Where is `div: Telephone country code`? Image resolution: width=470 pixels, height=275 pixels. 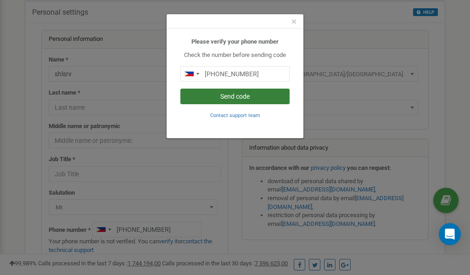
div: Telephone country code is located at coordinates (192, 74).